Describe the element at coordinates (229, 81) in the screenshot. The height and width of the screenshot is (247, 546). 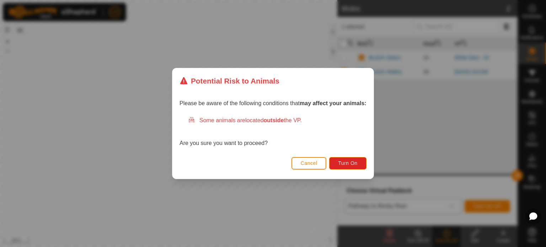
I see `div: Potential Risk to Animals` at that location.